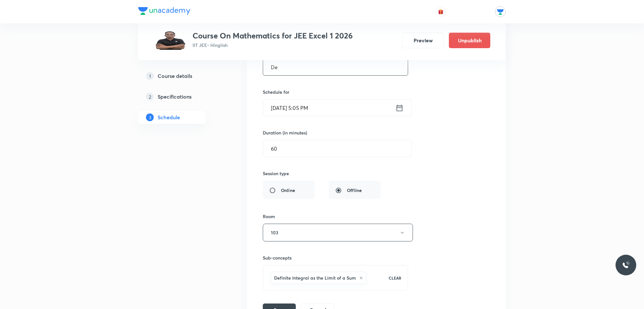 This screenshot has height=309, width=644. I want to click on img: Company Logo, so click(164, 11).